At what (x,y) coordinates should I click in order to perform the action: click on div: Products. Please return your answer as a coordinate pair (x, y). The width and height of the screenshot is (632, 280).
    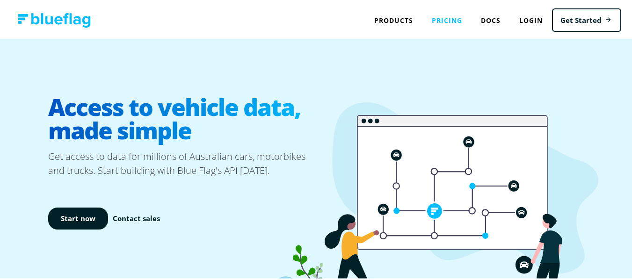
    Looking at the image, I should click on (393, 19).